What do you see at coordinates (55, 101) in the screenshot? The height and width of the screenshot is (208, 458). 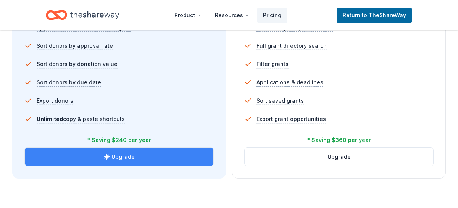 I see `span: Export donors` at bounding box center [55, 101].